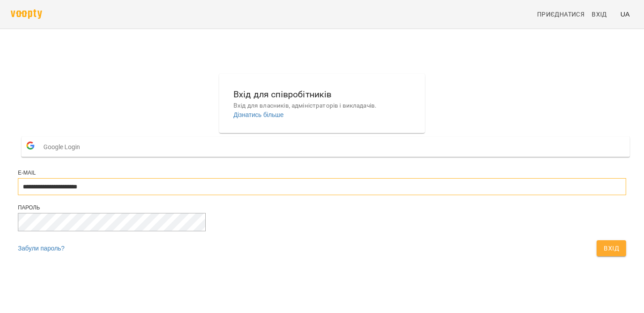 The image size is (644, 313). What do you see at coordinates (561, 14) in the screenshot?
I see `a: Приєднатися` at bounding box center [561, 14].